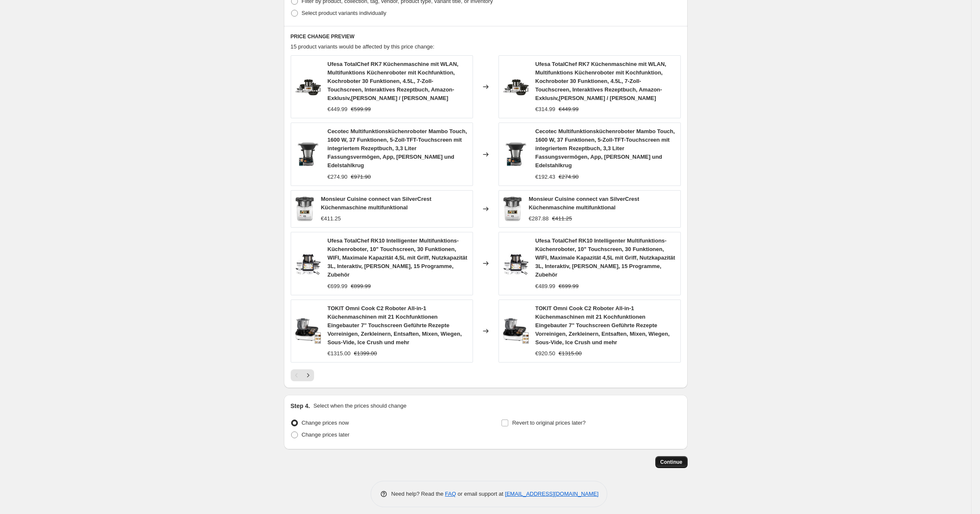 The image size is (980, 514). Describe the element at coordinates (325, 422) in the screenshot. I see `span: Change prices now` at that location.